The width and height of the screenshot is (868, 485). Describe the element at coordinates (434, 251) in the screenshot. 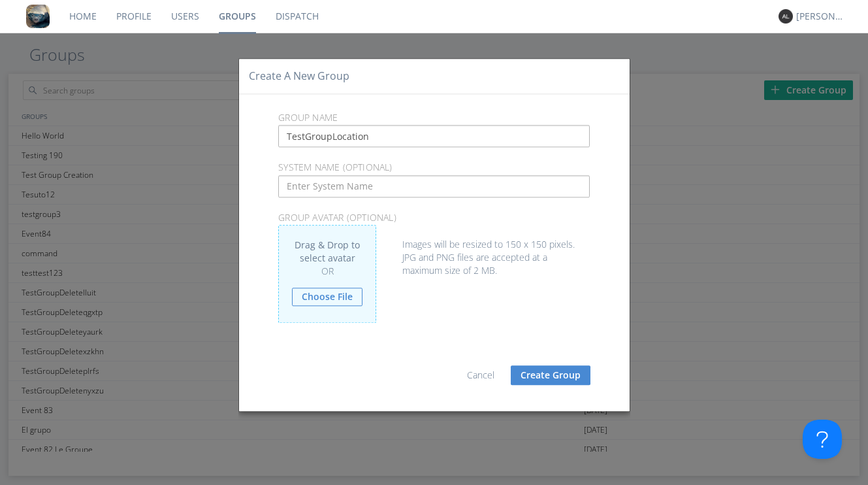

I see `div: Images will be resized to 150 x 150 pixels. JPG and PNG files are accepted at a maximum size of 2...` at that location.